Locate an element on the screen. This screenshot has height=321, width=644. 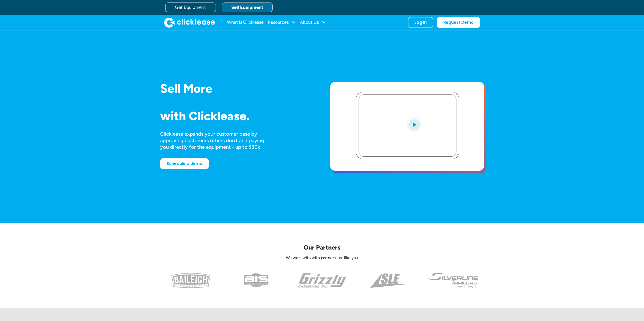
img: baileigh logo is located at coordinates (191, 281).